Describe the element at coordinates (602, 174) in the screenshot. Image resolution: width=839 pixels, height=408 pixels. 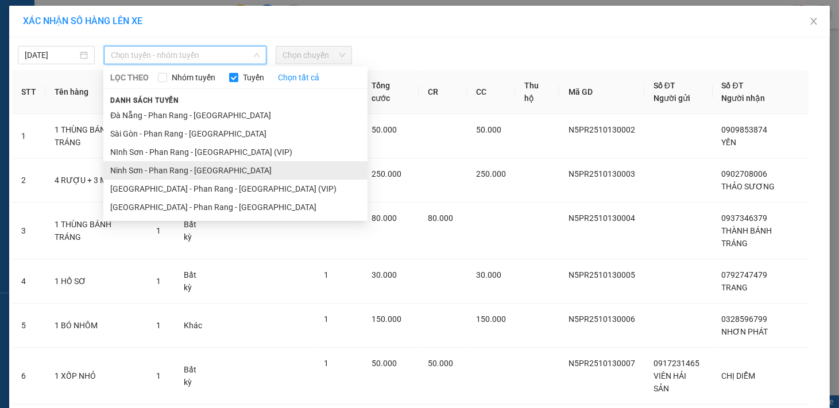
I see `span: N5PR2510130003` at that location.